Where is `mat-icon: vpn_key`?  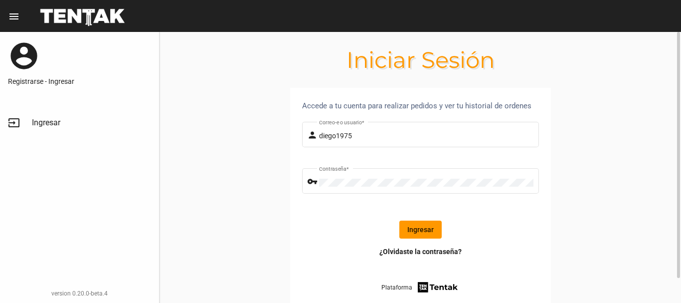
mat-icon: vpn_key is located at coordinates (313, 181).